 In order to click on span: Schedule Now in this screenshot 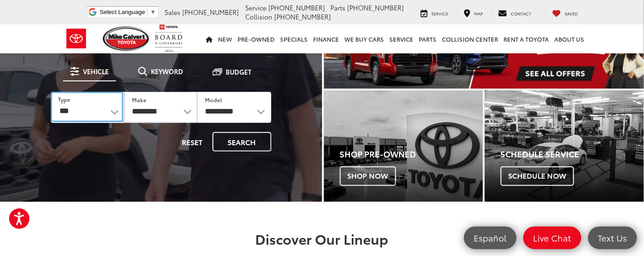, I will do `click(538, 176)`.